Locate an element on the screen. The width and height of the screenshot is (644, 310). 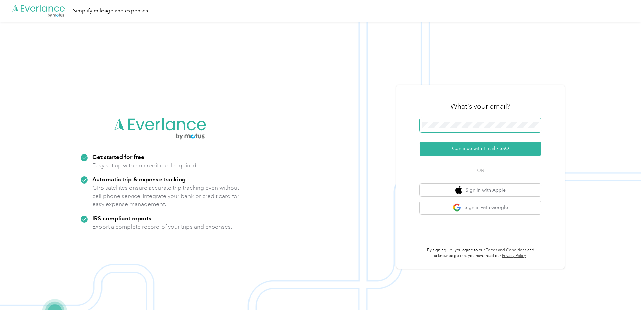
div: Simplify mileage and expenses is located at coordinates (110, 11).